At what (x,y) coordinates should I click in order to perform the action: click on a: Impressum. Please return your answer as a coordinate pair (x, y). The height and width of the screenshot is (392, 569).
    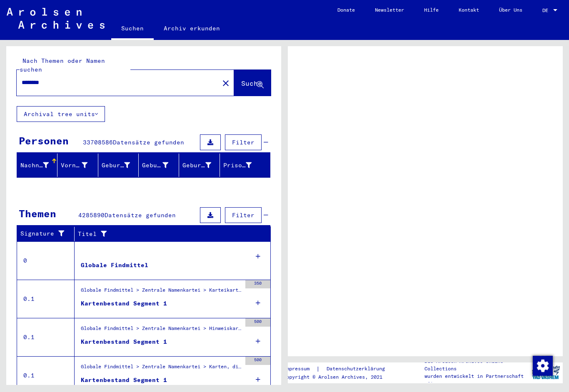
    Looking at the image, I should click on (299, 369).